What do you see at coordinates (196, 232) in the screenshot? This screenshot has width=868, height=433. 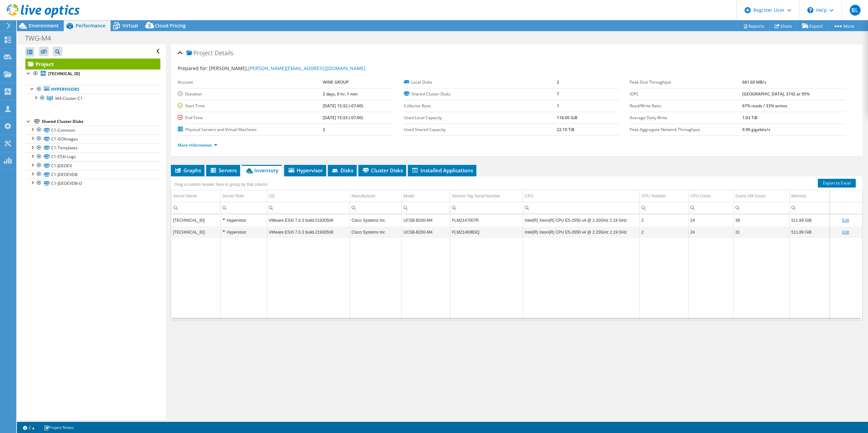 I see `td: Column Server Name, Value 10.254.60.31` at bounding box center [196, 232].